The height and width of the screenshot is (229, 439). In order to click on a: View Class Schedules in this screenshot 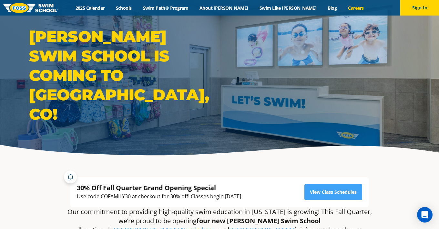, I will do `click(333, 192)`.